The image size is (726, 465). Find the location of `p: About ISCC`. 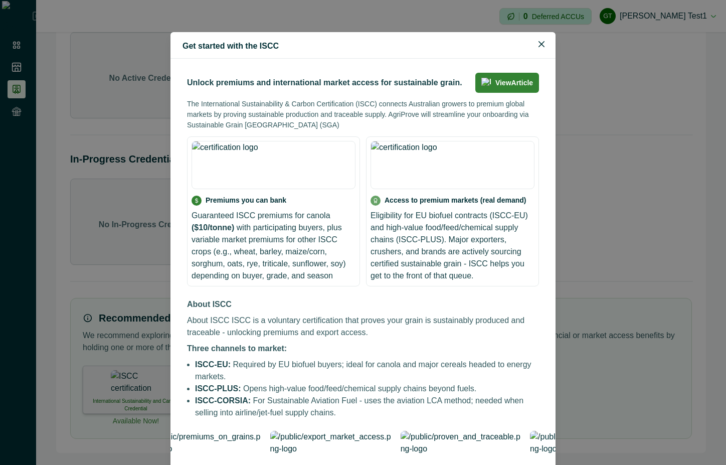

p: About ISCC is located at coordinates (363, 304).